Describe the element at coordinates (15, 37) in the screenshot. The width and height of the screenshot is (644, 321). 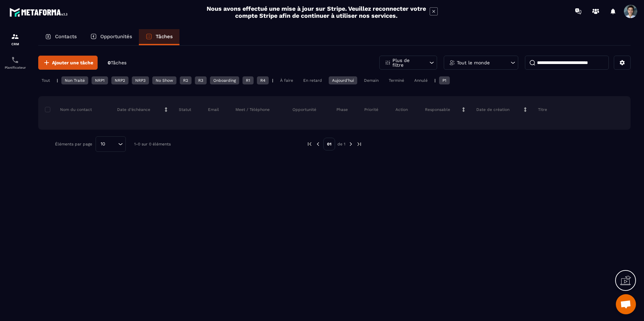
I see `img: formation` at that location.